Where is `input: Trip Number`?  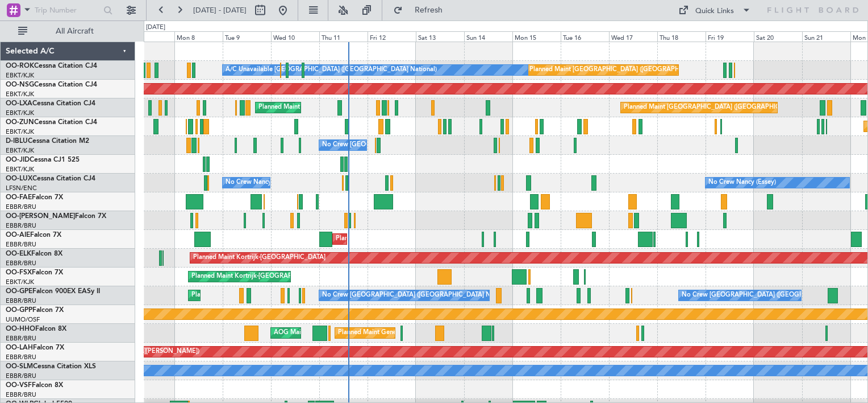
input: Trip Number is located at coordinates (67, 10).